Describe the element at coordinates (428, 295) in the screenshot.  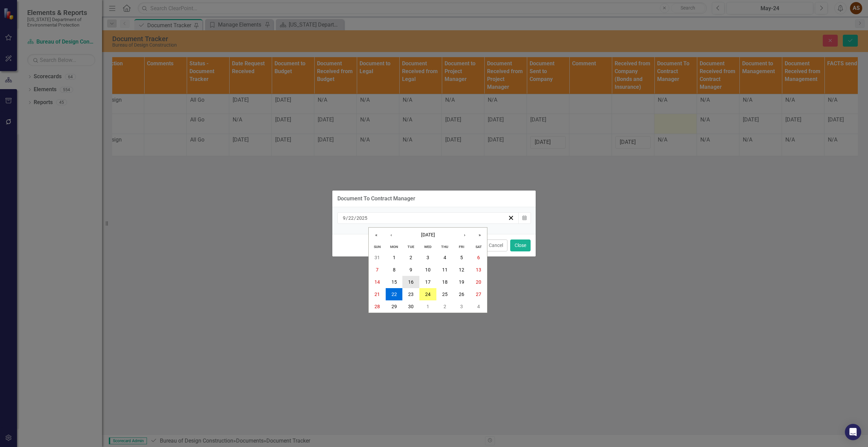
I see `button: September 24, 2025` at that location.